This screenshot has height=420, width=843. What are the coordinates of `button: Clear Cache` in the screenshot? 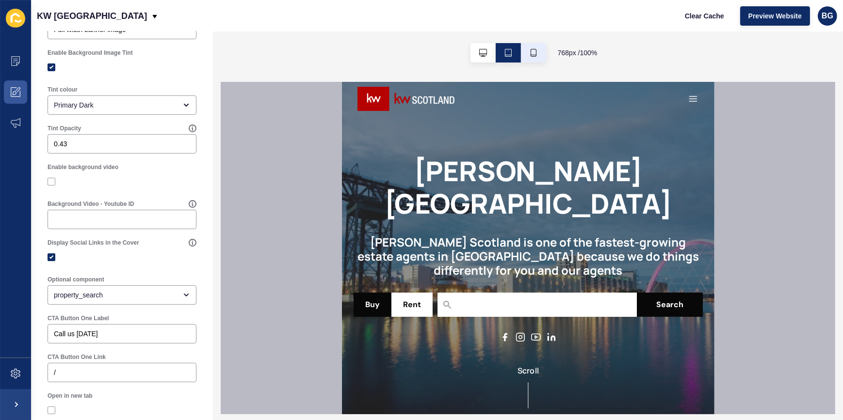 It's located at (704, 16).